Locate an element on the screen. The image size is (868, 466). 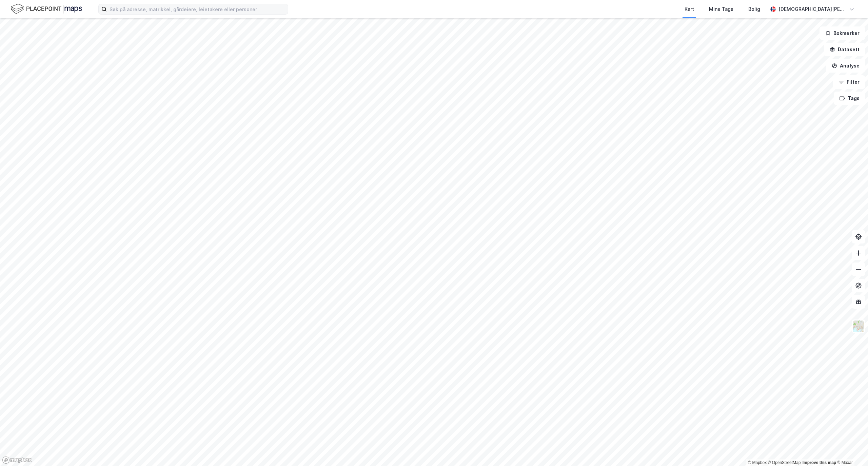
button: Tags is located at coordinates (849, 98).